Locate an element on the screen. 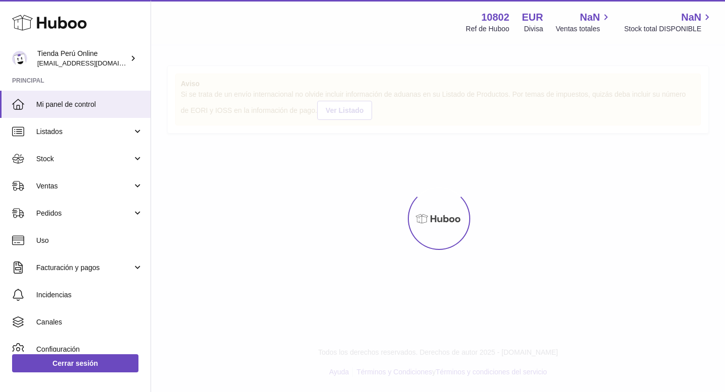 This screenshot has width=725, height=392. strong: EUR is located at coordinates (533, 17).